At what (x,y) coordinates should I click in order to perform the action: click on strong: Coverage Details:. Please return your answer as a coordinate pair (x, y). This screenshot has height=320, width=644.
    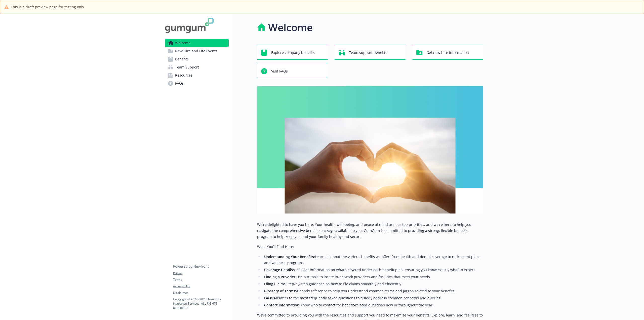
    Looking at the image, I should click on (279, 269).